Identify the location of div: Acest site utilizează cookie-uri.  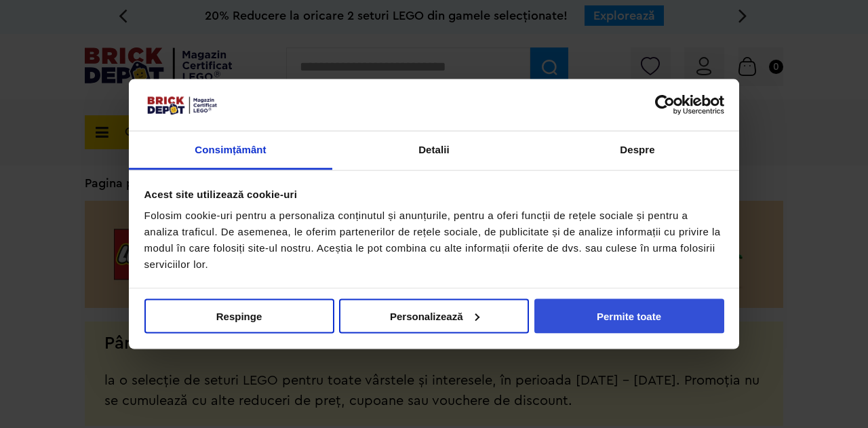
(434, 194).